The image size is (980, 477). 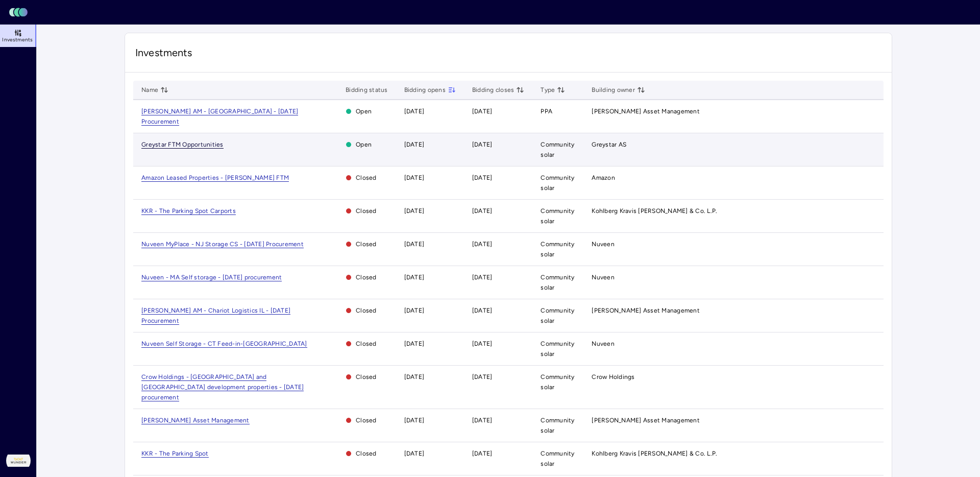 I want to click on td: Crow Holdings, so click(x=741, y=387).